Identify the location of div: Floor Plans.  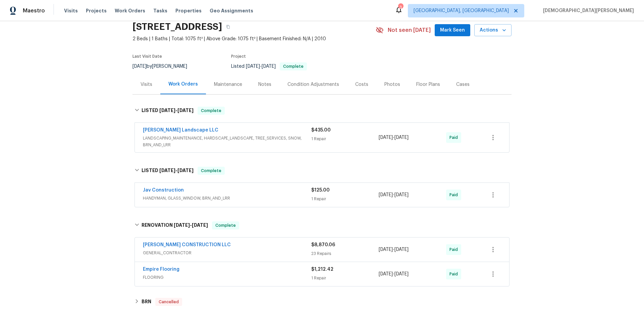
(428, 85).